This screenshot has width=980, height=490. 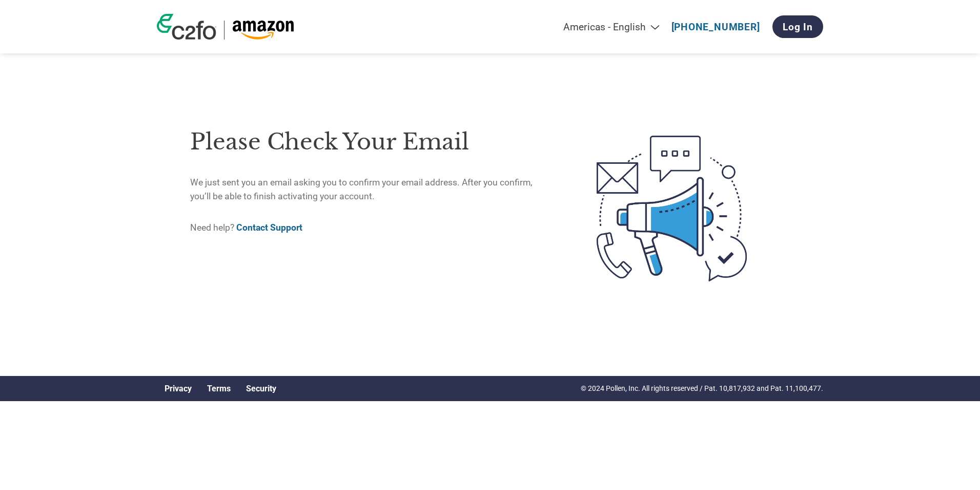 I want to click on img: Amazon, so click(x=263, y=30).